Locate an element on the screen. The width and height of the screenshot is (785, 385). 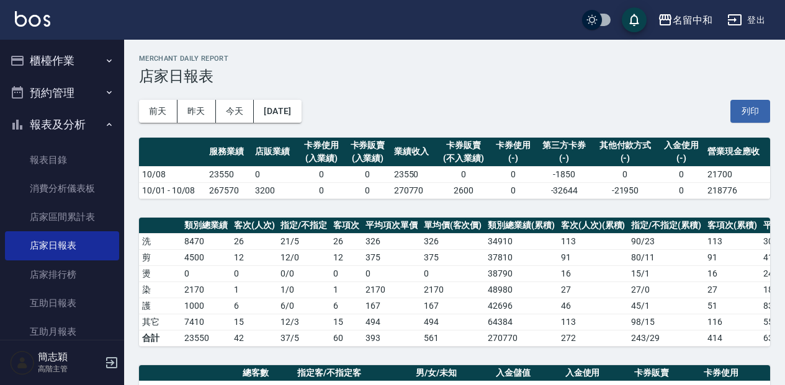
th: 平均項次單價 is located at coordinates (391, 226).